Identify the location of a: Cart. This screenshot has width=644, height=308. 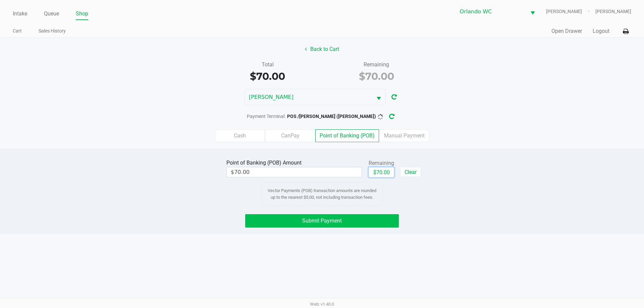
(17, 31).